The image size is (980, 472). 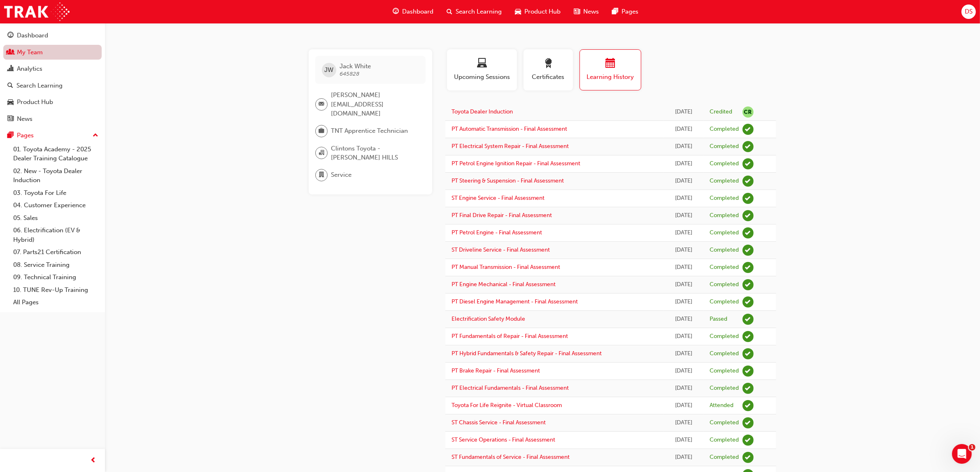 What do you see at coordinates (482, 70) in the screenshot?
I see `button: Upcoming Sessions` at bounding box center [482, 70].